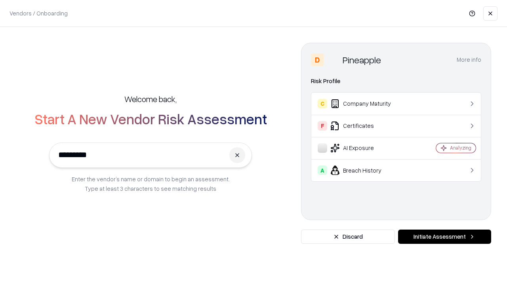  I want to click on div: Pineapple, so click(362, 60).